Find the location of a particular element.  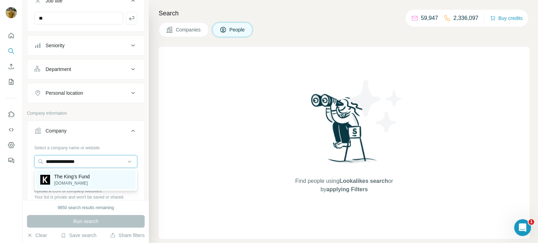

button: Use Surfe API is located at coordinates (11, 130).